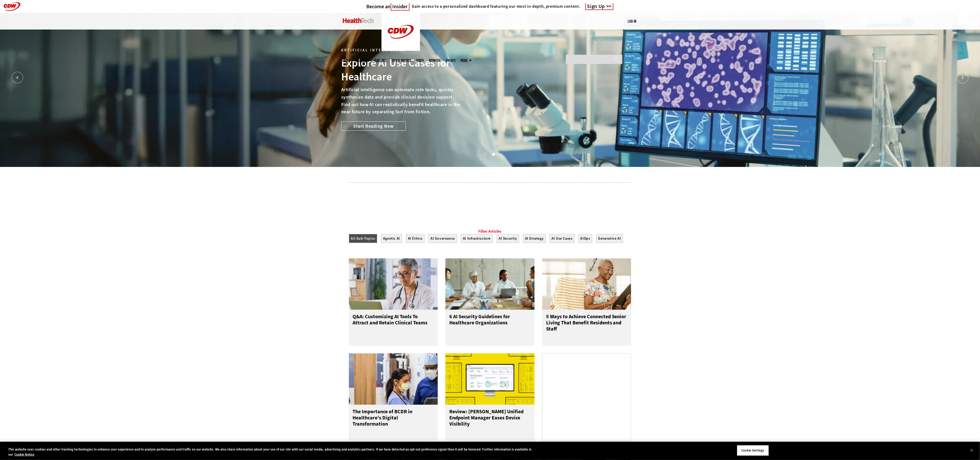 Image resolution: width=980 pixels, height=460 pixels. I want to click on button: AI Infrastructure, so click(477, 239).